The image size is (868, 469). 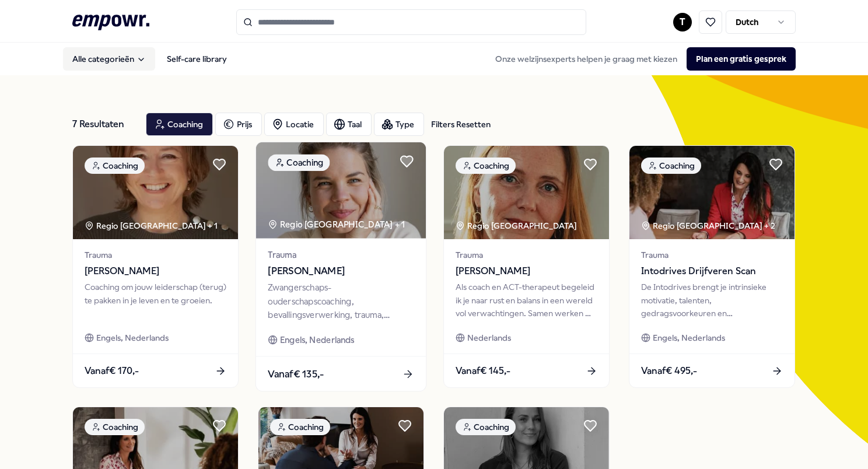 What do you see at coordinates (341, 301) in the screenshot?
I see `div: Zwangerschaps- ouderschapscoaching, bevallingsverwerking, trauma, (prik)angst & stresscoaching.` at bounding box center [341, 301].